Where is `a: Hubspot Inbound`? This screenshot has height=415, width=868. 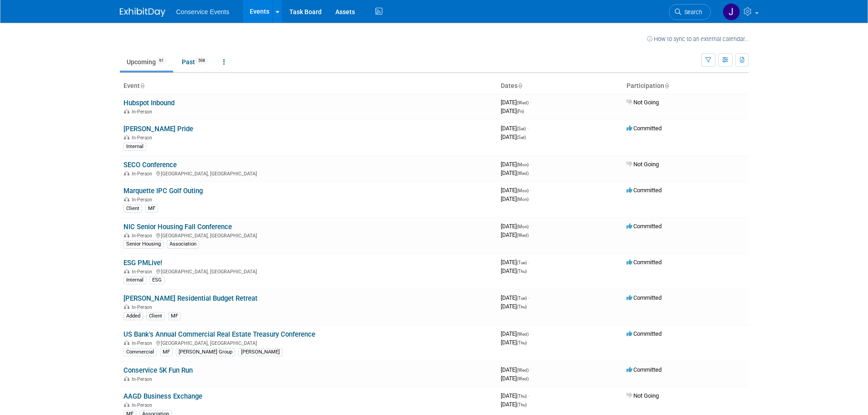 a: Hubspot Inbound is located at coordinates (149, 103).